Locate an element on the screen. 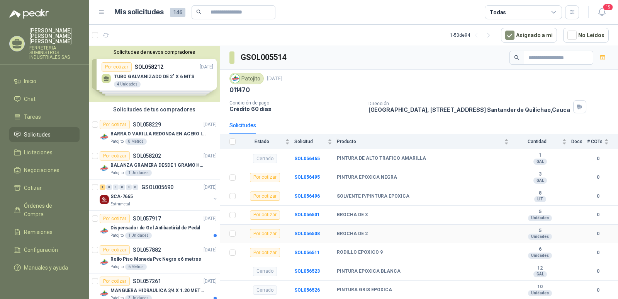 This screenshot has height=299, width=618. span: Chat is located at coordinates (30, 99).